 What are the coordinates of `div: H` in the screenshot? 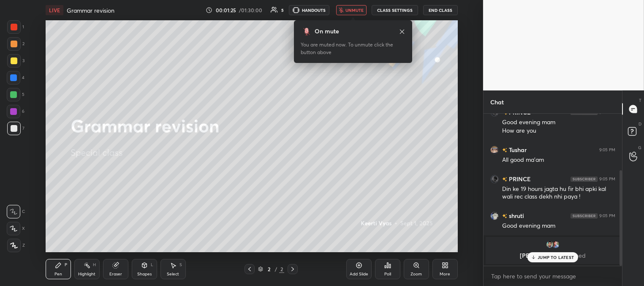 It's located at (94, 265).